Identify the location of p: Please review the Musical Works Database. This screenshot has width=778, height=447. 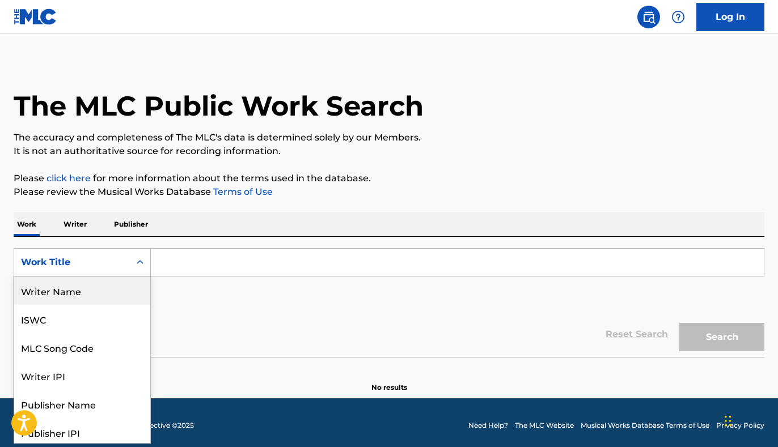
(389, 192).